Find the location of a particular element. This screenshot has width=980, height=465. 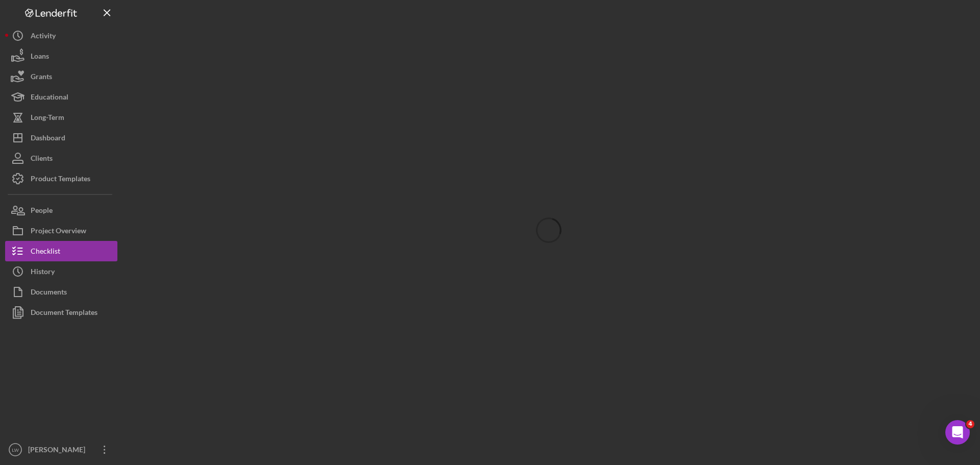

div: History is located at coordinates (42, 273).